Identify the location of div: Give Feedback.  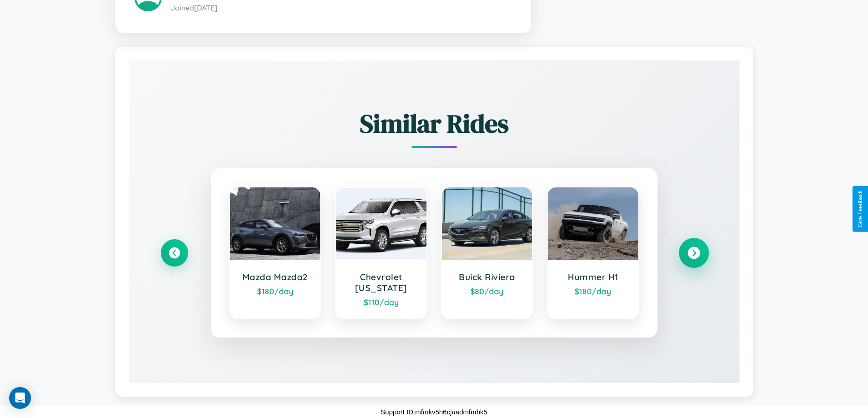
(860, 209).